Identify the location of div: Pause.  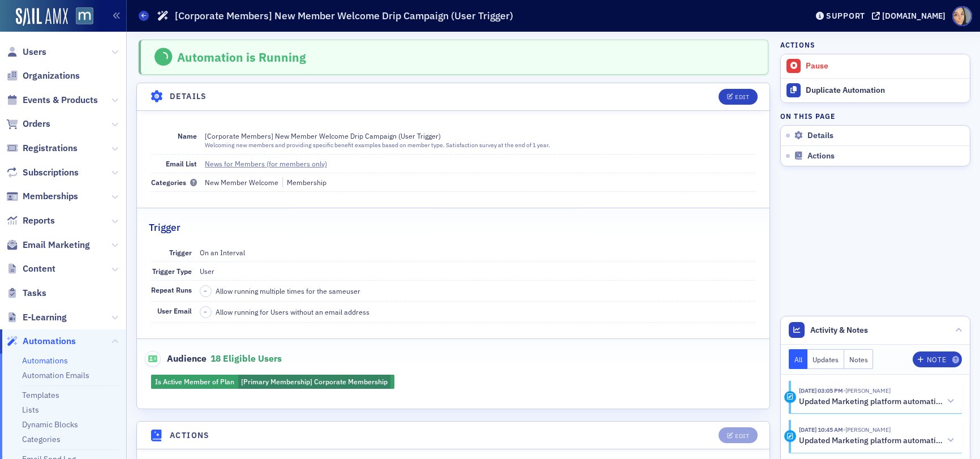
(885, 66).